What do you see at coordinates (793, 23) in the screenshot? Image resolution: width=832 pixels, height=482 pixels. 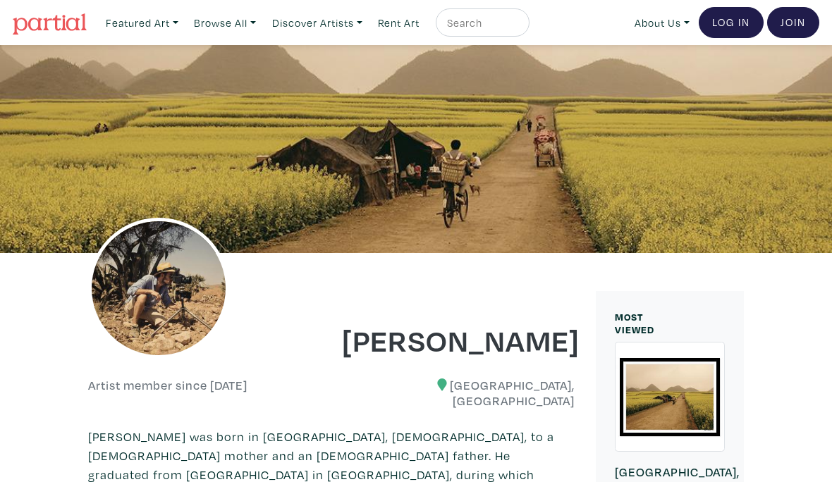 I see `a: Join` at bounding box center [793, 23].